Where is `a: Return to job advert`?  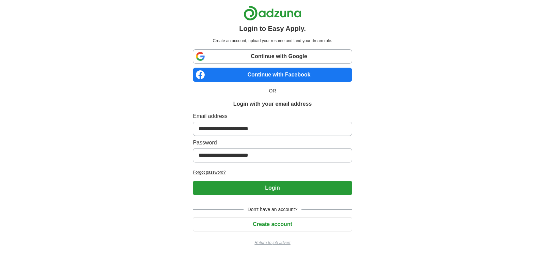 a: Return to job advert is located at coordinates (272, 243).